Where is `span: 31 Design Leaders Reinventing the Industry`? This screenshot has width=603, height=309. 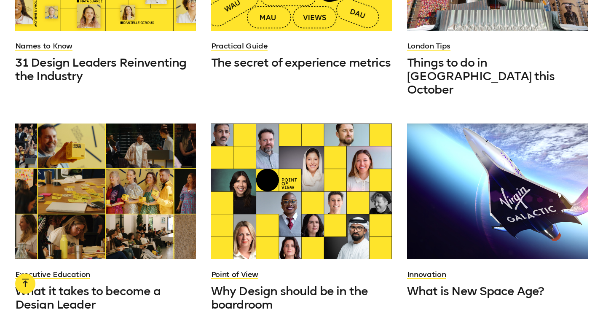
span: 31 Design Leaders Reinventing the Industry is located at coordinates (101, 69).